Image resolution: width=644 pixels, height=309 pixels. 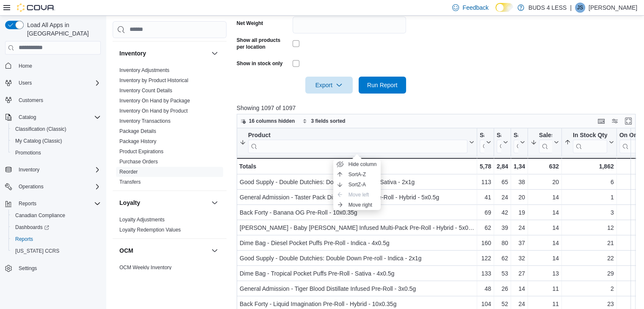 I want to click on span: Loyalty Adjustments, so click(x=142, y=219).